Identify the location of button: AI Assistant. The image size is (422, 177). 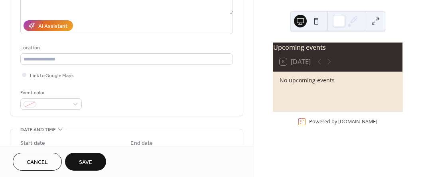
(48, 26).